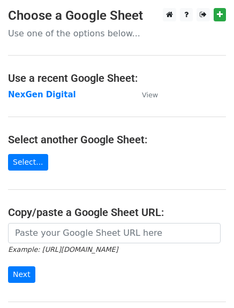 This screenshot has width=234, height=308. What do you see at coordinates (114, 233) in the screenshot?
I see `input: Paste your Google Sheet URL here` at bounding box center [114, 233].